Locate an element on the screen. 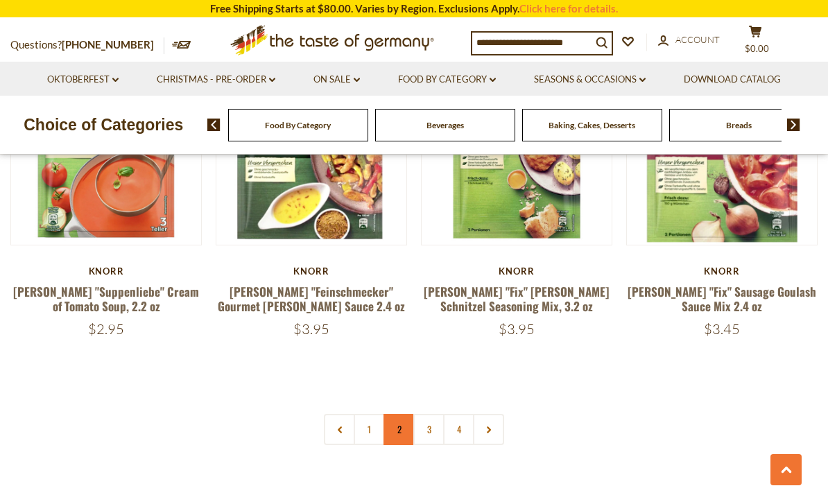 The height and width of the screenshot is (504, 828). a: On Sale is located at coordinates (337, 80).